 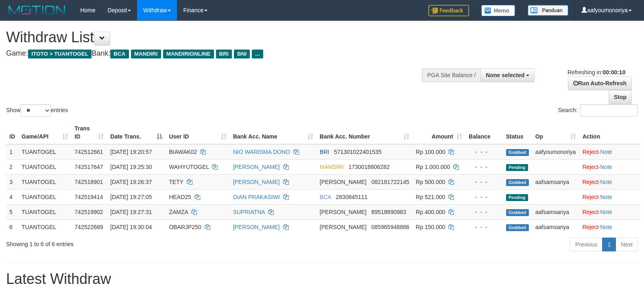 What do you see at coordinates (430, 212) in the screenshot?
I see `span: Rp 400.000` at bounding box center [430, 212].